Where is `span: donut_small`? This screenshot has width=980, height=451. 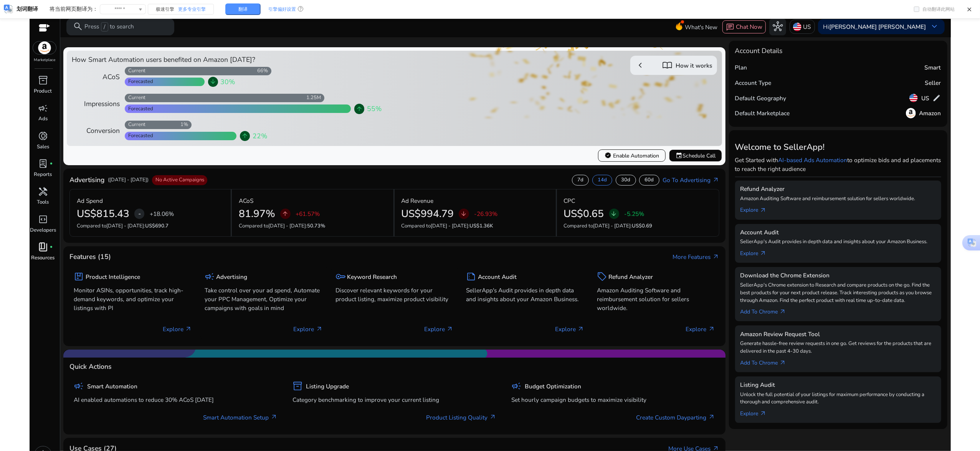 span: donut_small is located at coordinates (43, 136).